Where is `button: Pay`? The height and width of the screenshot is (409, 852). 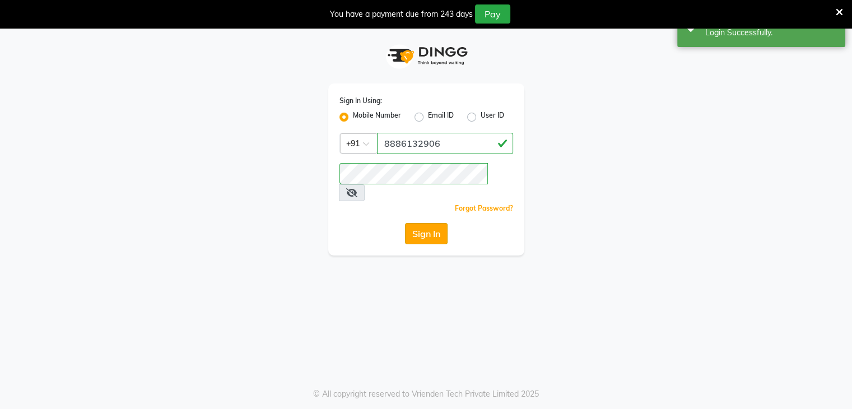
button: Pay is located at coordinates (493, 14).